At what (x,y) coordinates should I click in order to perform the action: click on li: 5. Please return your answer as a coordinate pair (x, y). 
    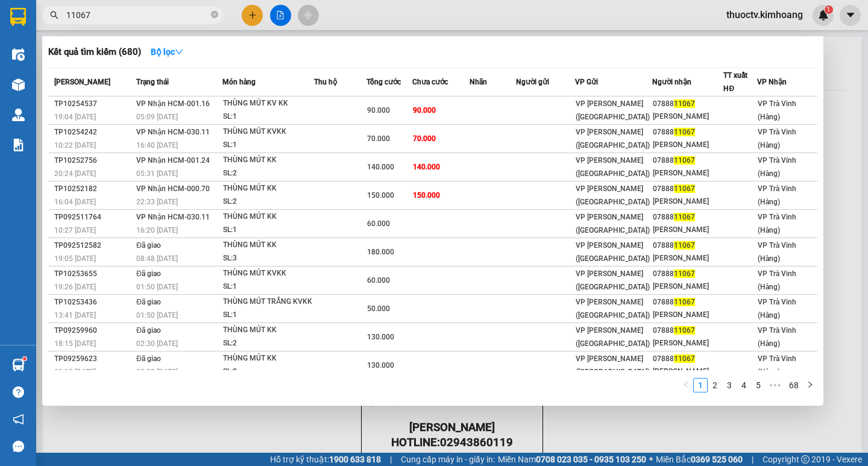
    Looking at the image, I should click on (759, 386).